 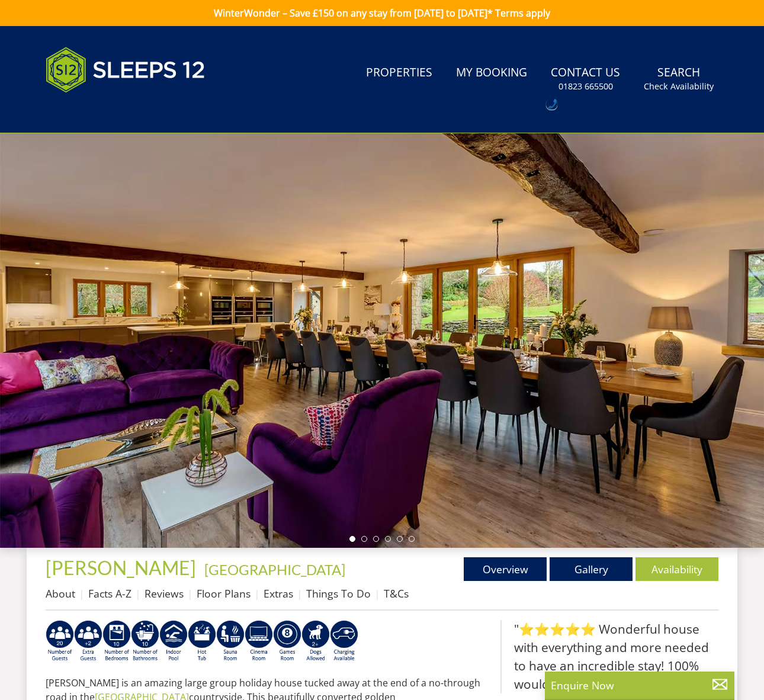 What do you see at coordinates (259, 641) in the screenshot?
I see `img: AD_4nXd2nb48xR8nvNoM3_LDZbVoAMNMgnKOBj_-nFICa7dvV-HbinRJhgdpEvWfsaax6rIGtCJThxCG8XbQQypTL5jAHI8VF...` at bounding box center [259, 641].